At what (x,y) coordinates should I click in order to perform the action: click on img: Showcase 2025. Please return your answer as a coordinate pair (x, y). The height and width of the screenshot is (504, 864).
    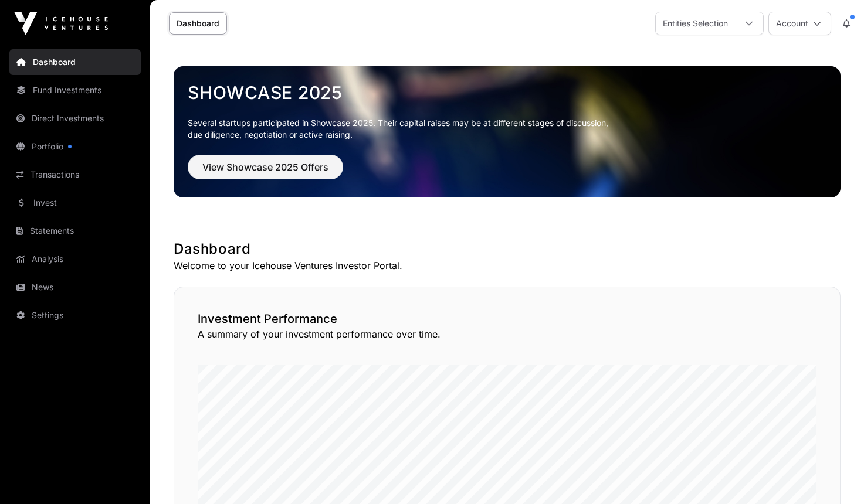
    Looking at the image, I should click on (507, 132).